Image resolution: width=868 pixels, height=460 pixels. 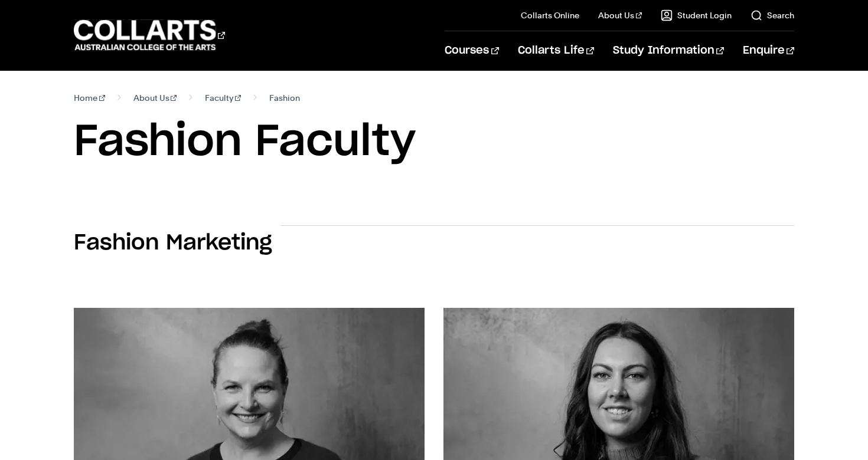 What do you see at coordinates (768, 51) in the screenshot?
I see `a: Enquire` at bounding box center [768, 51].